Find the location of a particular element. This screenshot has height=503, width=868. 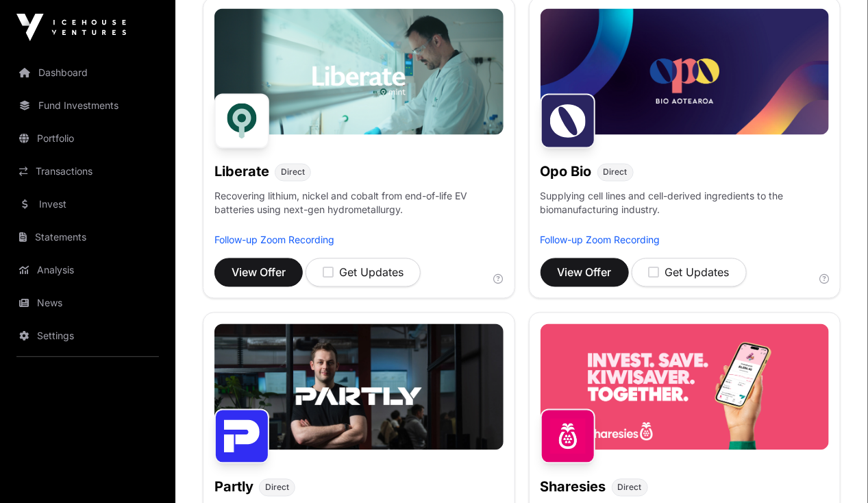

a: News is located at coordinates (88, 303).